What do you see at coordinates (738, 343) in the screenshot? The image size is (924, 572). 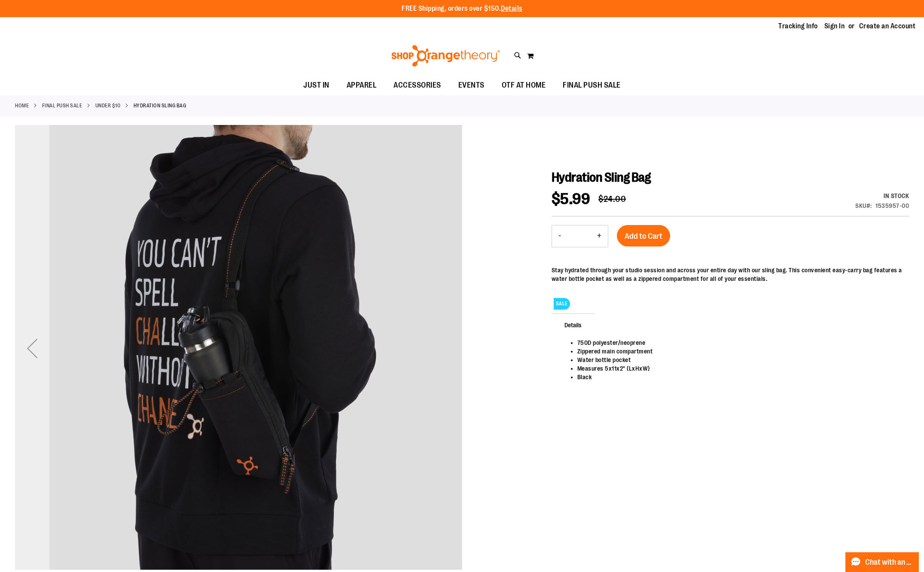 I see `li: 750D polyester/neoprene` at bounding box center [738, 343].